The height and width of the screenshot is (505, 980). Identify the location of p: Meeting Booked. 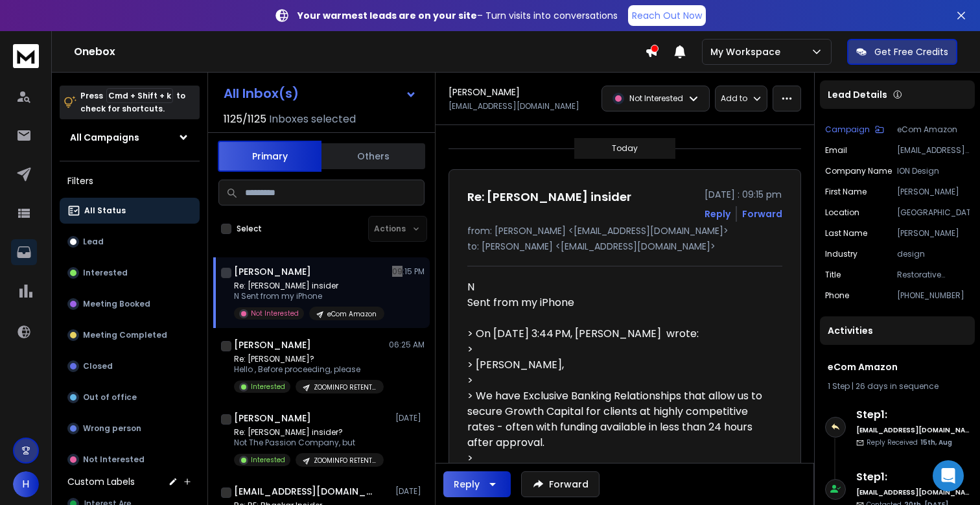
(117, 304).